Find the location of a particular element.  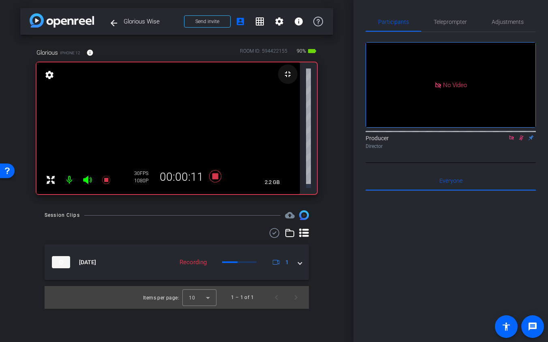

span: 2.2 GB is located at coordinates (272, 182).